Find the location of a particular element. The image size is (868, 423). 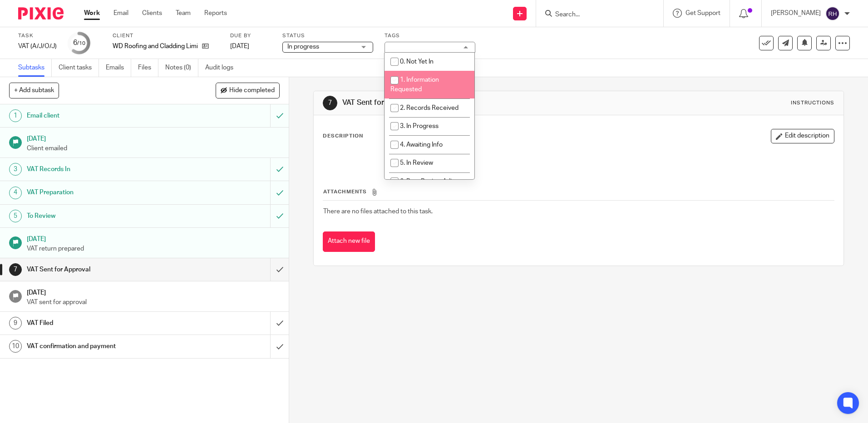

a: Subtasks is located at coordinates (35, 68).